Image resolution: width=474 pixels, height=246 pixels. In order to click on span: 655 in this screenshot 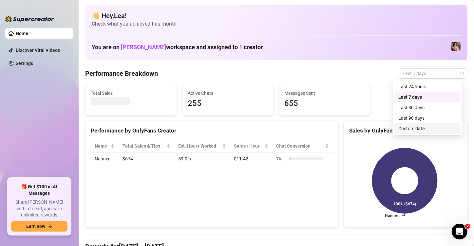, I will do `click(325, 103)`.